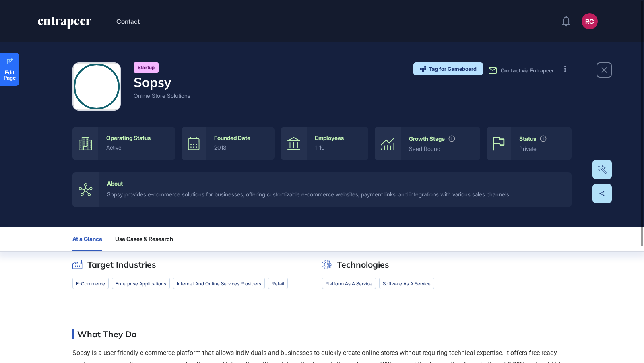 The image size is (644, 363). I want to click on h2: Target Industries, so click(121, 264).